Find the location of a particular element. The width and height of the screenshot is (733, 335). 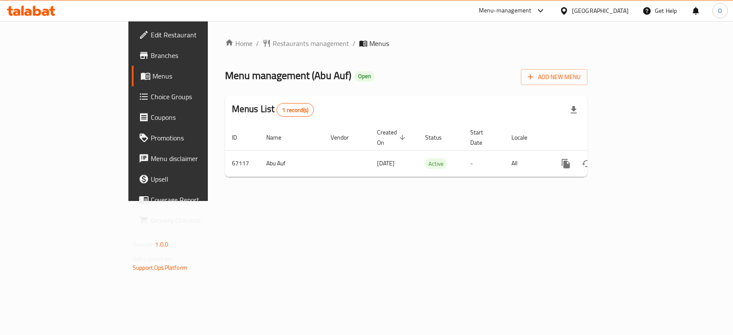

span: Coupons is located at coordinates (197, 117).